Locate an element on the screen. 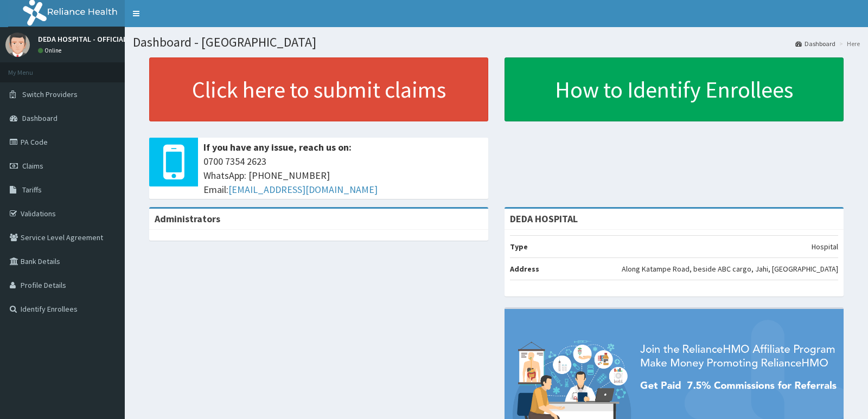 The image size is (868, 419). a: Online is located at coordinates (51, 51).